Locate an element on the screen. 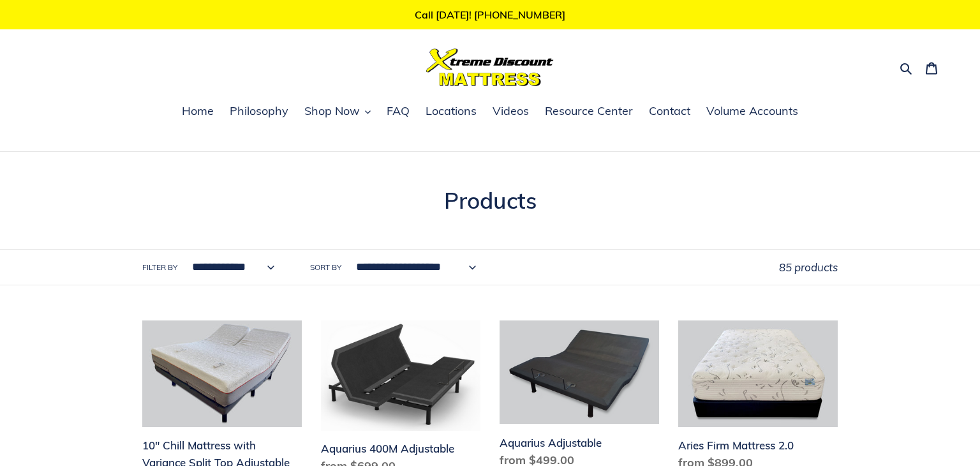  span: Home is located at coordinates (197, 111).